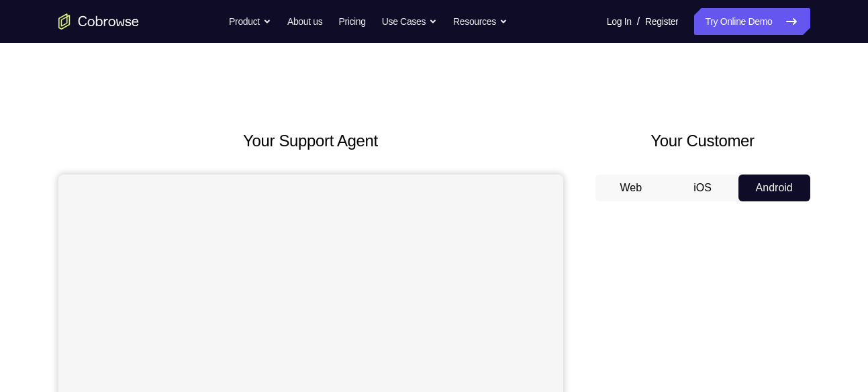 The image size is (868, 392). Describe the element at coordinates (703, 141) in the screenshot. I see `h2: Your Customer` at that location.